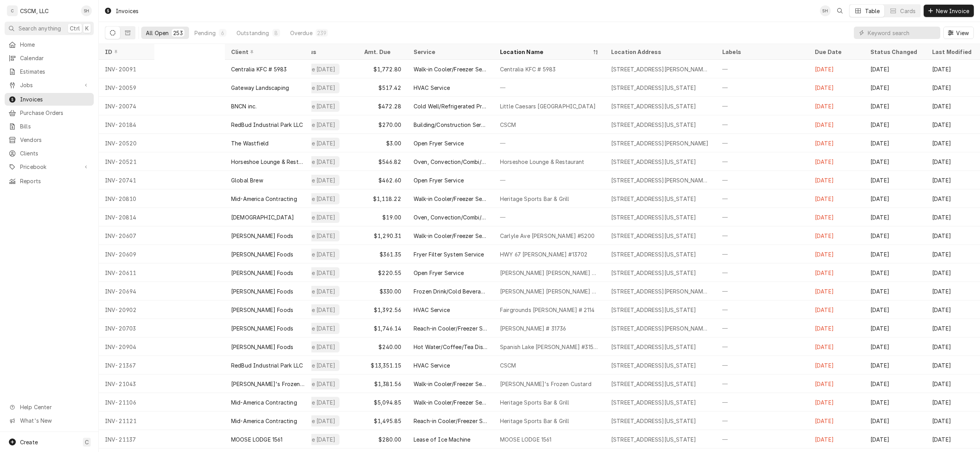 The height and width of the screenshot is (452, 980). Describe the element at coordinates (126, 291) in the screenshot. I see `div: INV-20694` at that location.